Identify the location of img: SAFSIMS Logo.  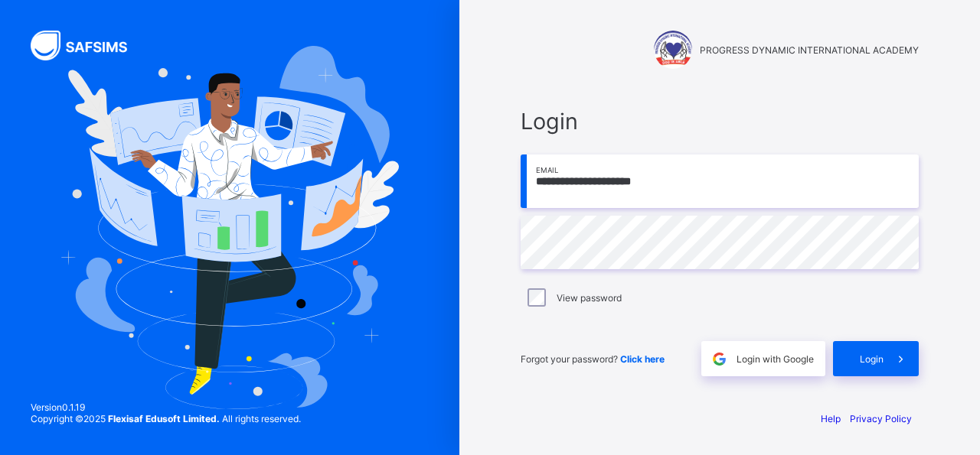
(88, 45).